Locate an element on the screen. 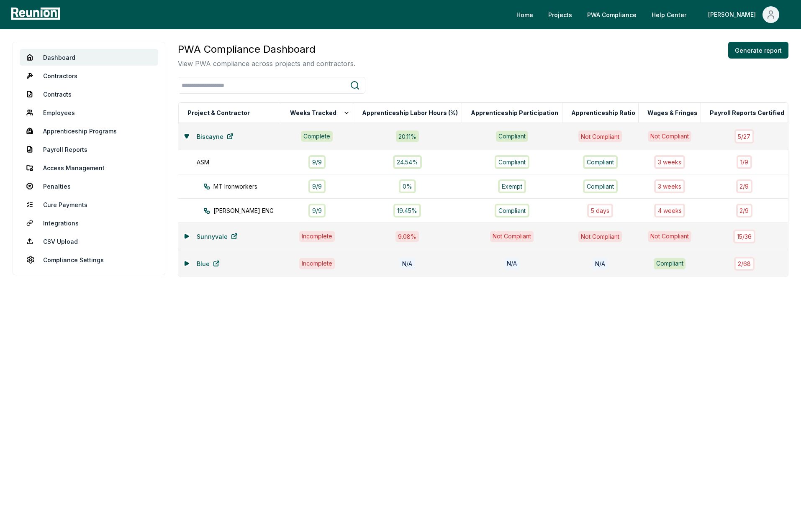 This screenshot has width=801, height=532. button: Payroll Reports Certified is located at coordinates (746, 113).